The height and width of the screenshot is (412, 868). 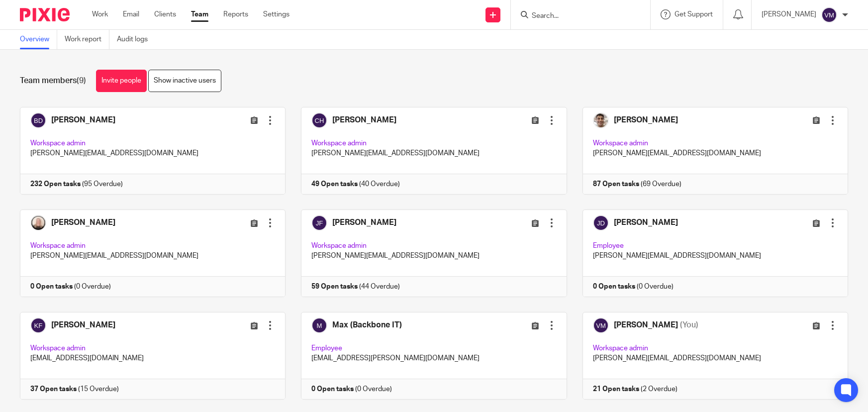 I want to click on a: Show inactive users, so click(x=185, y=80).